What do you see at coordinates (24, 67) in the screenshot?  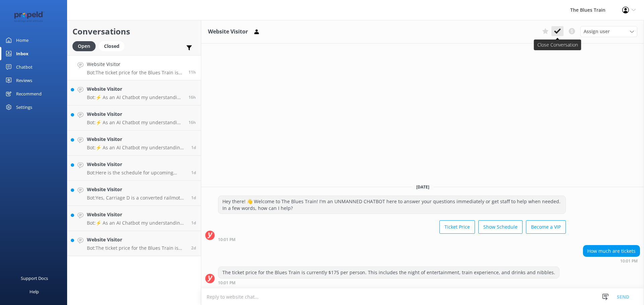 I see `div: Chatbot` at bounding box center [24, 67].